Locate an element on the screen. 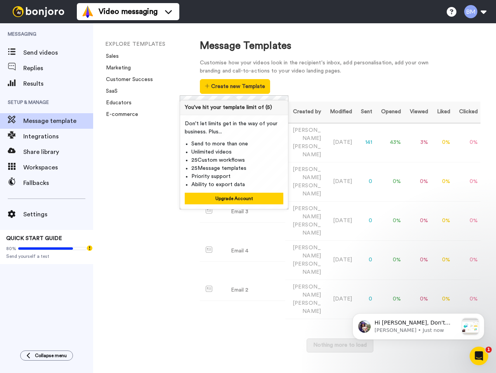 Image resolution: width=496 pixels, height=373 pixels. button: Create new Template is located at coordinates (235, 86).